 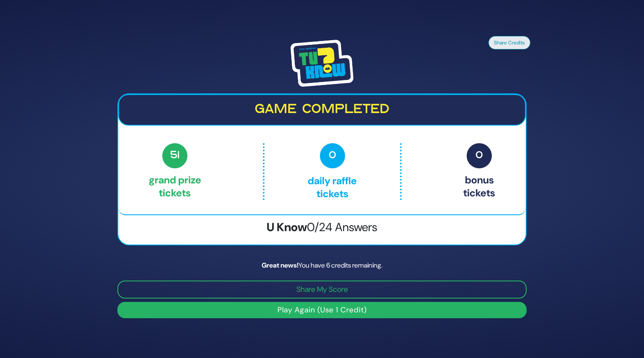 I want to click on div: You have 6 credits remaining., so click(x=322, y=265).